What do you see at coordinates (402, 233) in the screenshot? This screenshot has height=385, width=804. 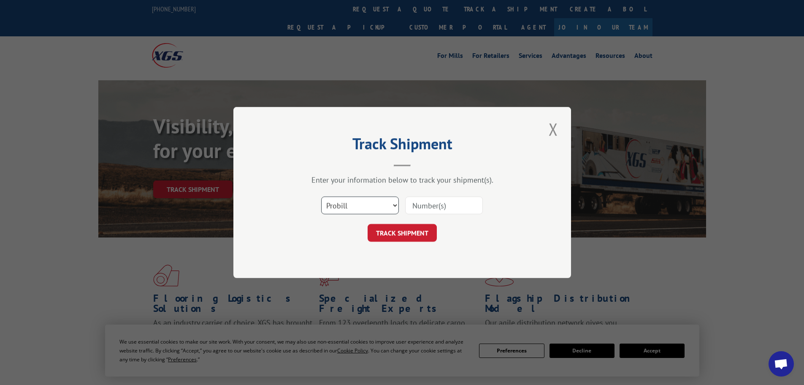 I see `button: TRACK SHIPMENT` at bounding box center [402, 233].